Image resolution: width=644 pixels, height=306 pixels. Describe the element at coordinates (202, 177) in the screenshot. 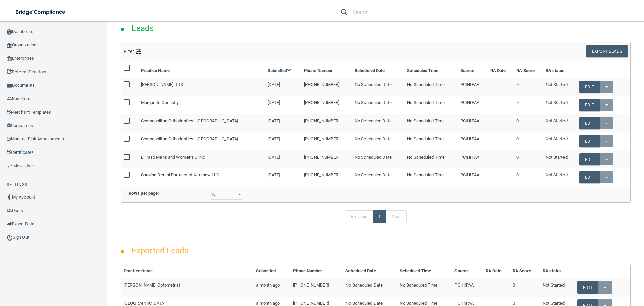

I see `td: Carolina Dental Partners of Kershaw LLC` at that location.